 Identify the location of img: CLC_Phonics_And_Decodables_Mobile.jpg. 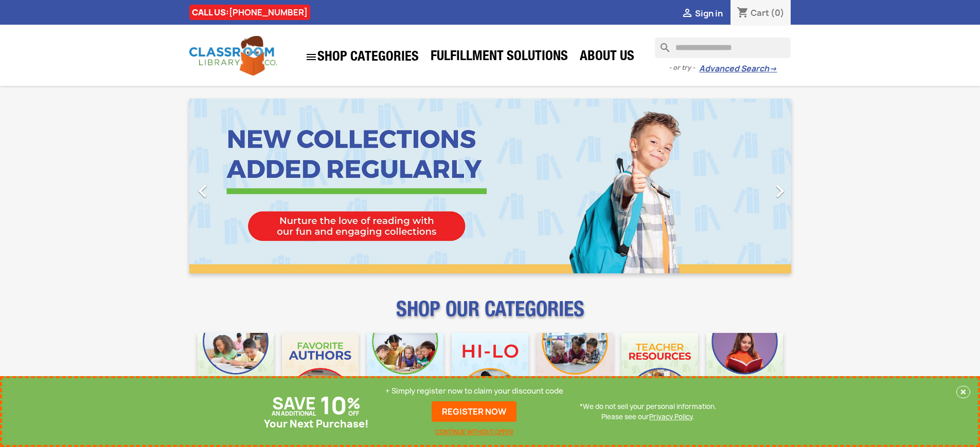
(405, 372).